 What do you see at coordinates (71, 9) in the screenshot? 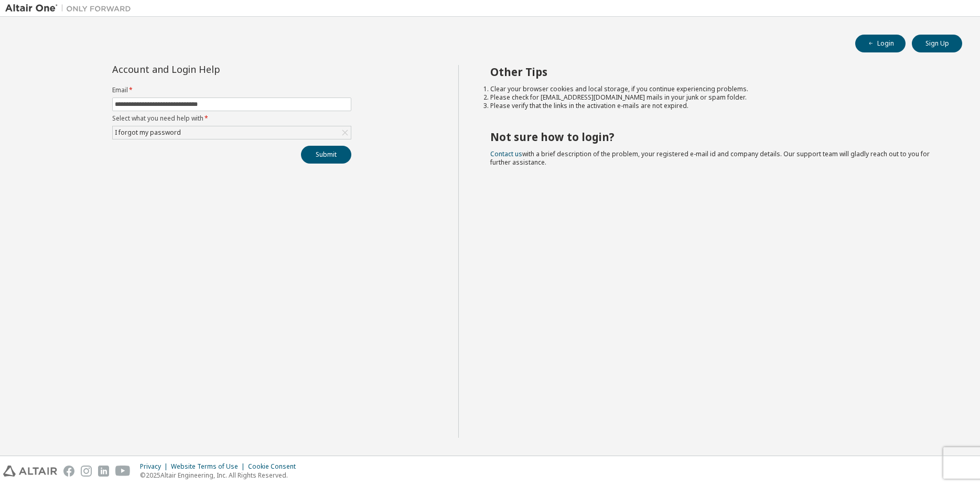
I see `img: Altair One` at bounding box center [71, 9].